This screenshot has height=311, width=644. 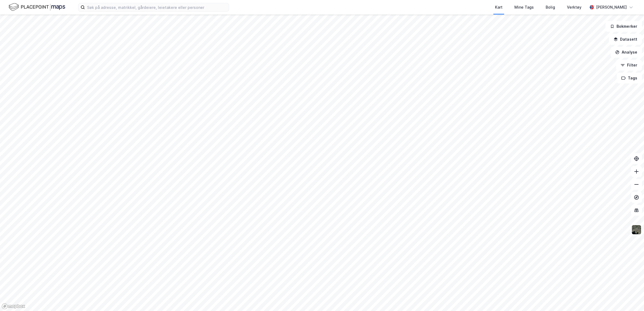 What do you see at coordinates (623, 27) in the screenshot?
I see `button: Bokmerker` at bounding box center [623, 27].